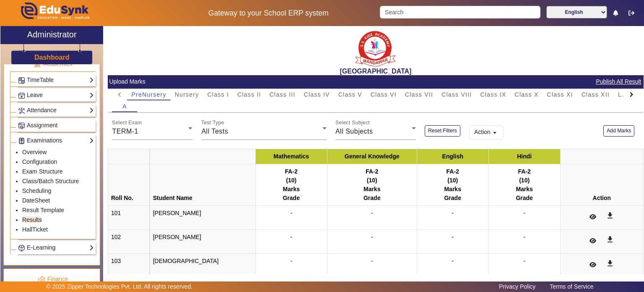  I want to click on a: Overview, so click(35, 152).